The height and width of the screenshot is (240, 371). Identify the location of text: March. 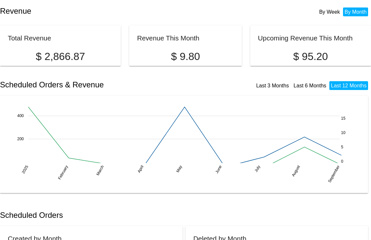
(100, 170).